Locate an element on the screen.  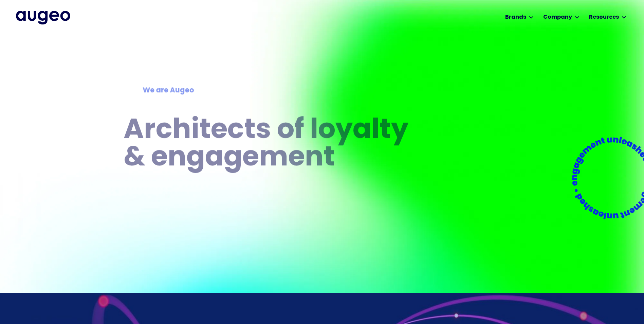
div: Brands is located at coordinates (516, 17).